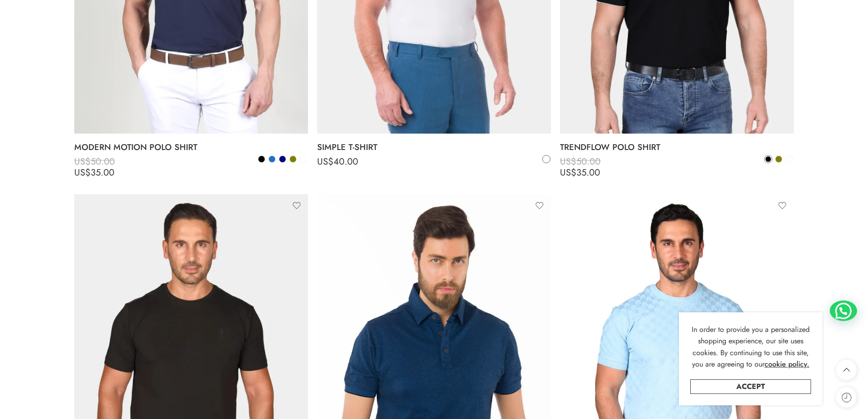  Describe the element at coordinates (677, 148) in the screenshot. I see `a: TRENDFLOW POLO SHIRT` at that location.